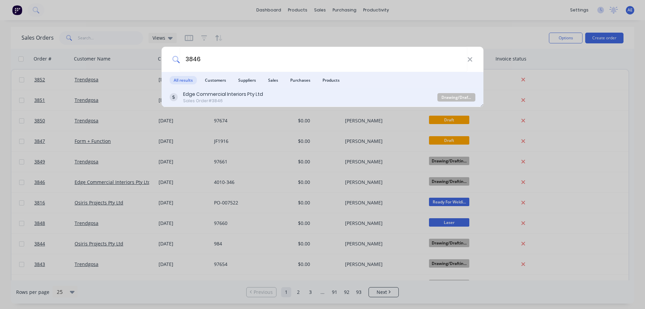 The image size is (645, 309). Describe the element at coordinates (223, 94) in the screenshot. I see `div: Edge Commercial Interiors Pty Ltd` at that location.